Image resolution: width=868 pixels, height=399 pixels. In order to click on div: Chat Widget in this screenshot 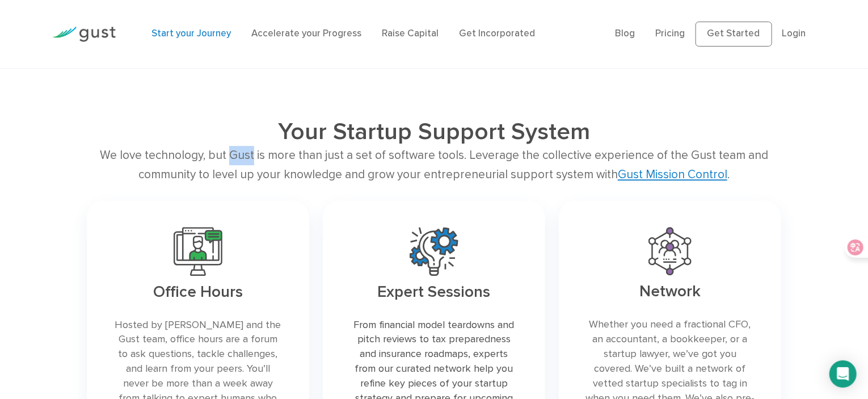, I will do `click(773, 337)`.